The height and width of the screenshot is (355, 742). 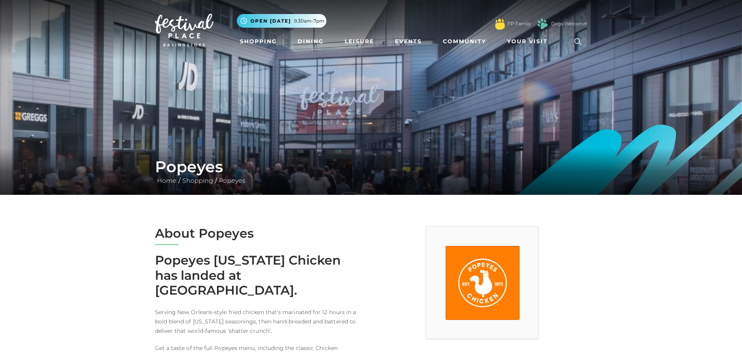 What do you see at coordinates (184, 30) in the screenshot?
I see `img: Festival Place Logo` at bounding box center [184, 30].